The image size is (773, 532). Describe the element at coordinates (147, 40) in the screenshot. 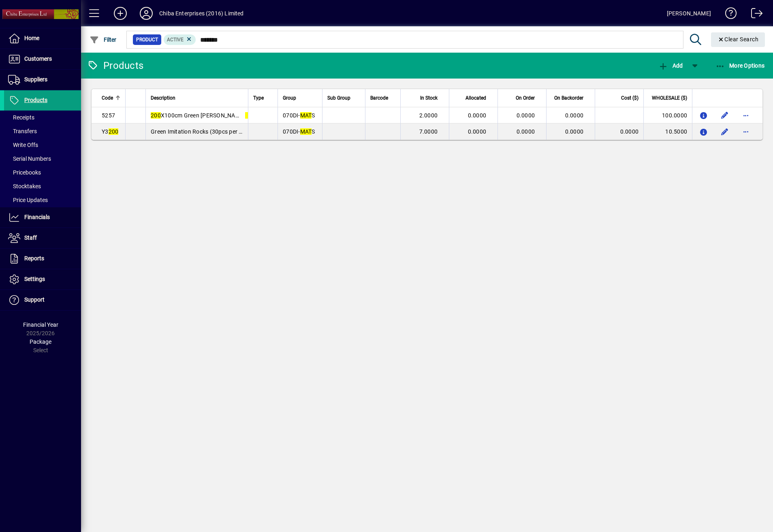

I see `span: Product` at that location.